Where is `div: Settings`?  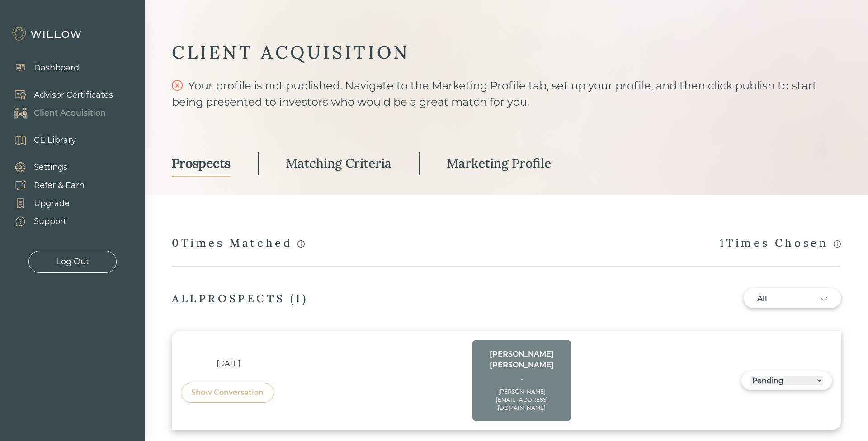 div: Settings is located at coordinates (51, 167).